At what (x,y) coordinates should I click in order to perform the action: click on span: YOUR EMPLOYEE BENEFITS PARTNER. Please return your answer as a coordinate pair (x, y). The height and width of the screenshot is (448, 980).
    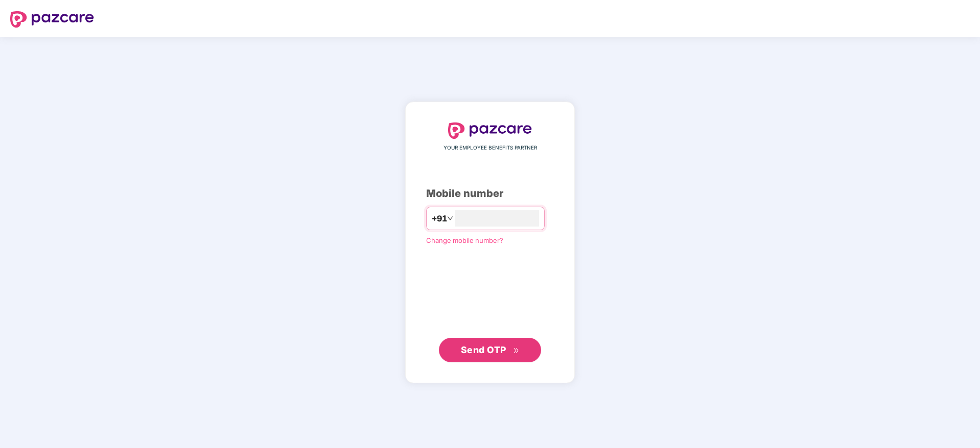
    Looking at the image, I should click on (490, 148).